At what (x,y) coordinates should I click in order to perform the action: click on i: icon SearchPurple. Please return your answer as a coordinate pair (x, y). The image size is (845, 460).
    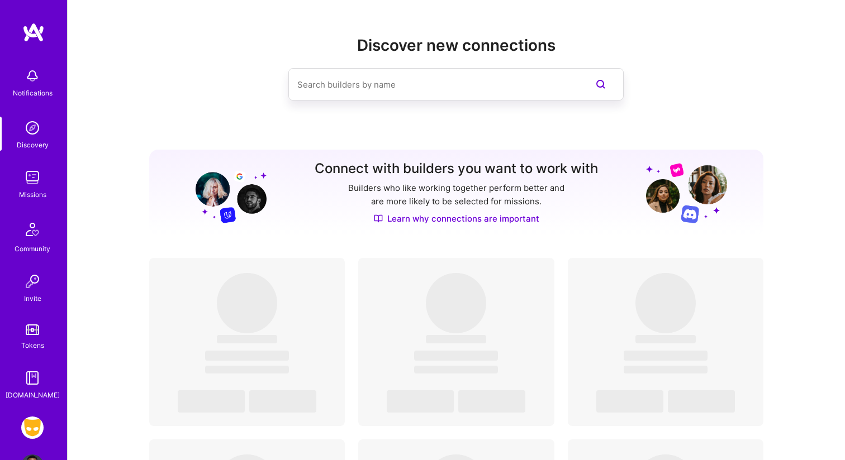
    Looking at the image, I should click on (601, 84).